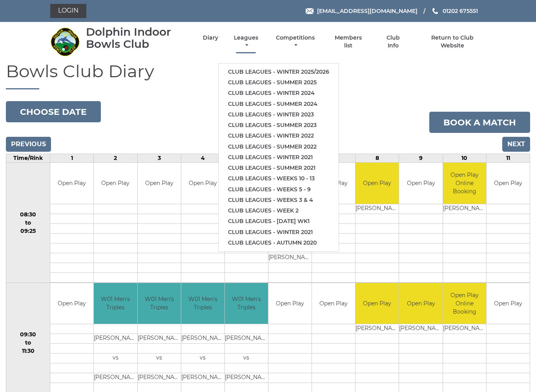 The image size is (536, 392). I want to click on a: Club leagues - Winter 2022, so click(278, 136).